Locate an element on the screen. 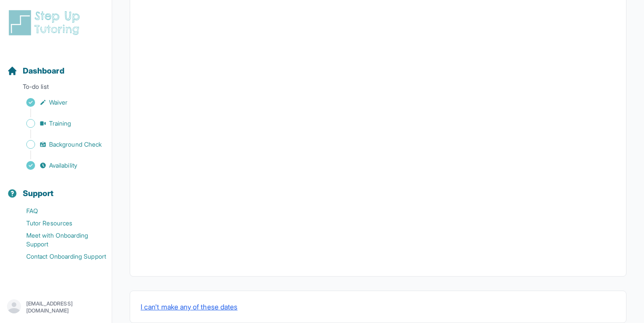 The image size is (644, 323). p: To-do list is located at coordinates (55, 88).